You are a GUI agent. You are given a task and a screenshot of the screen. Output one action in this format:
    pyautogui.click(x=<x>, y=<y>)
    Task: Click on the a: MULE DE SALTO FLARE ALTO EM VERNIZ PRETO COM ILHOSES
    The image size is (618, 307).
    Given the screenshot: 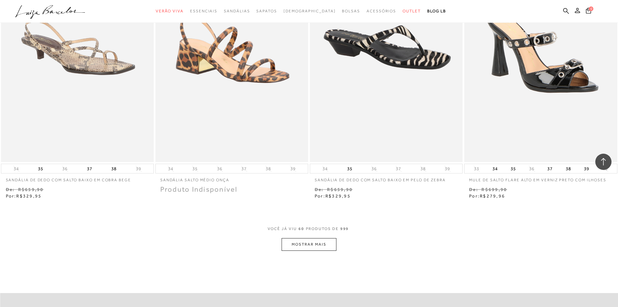 What is the action you would take?
    pyautogui.click(x=541, y=178)
    